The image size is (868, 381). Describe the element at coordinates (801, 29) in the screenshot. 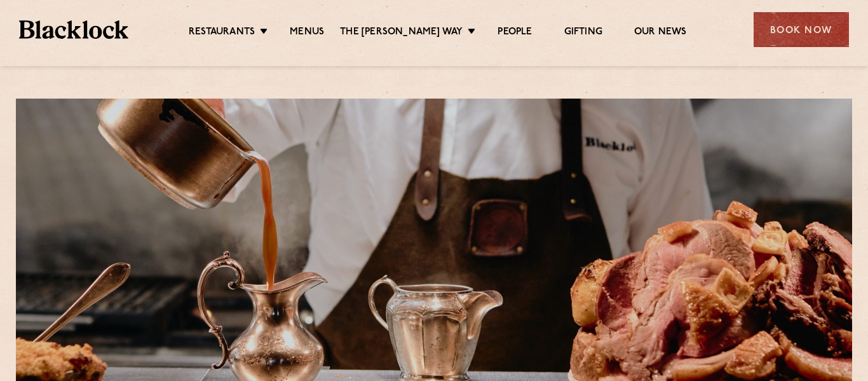

I see `div: Book Now` at that location.